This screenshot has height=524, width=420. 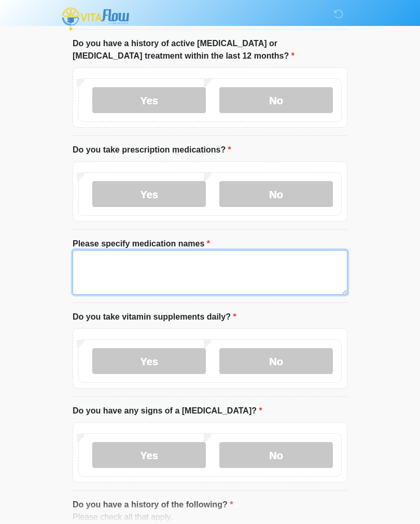 I want to click on label: Do you take vitamin supplements daily?, so click(x=155, y=318).